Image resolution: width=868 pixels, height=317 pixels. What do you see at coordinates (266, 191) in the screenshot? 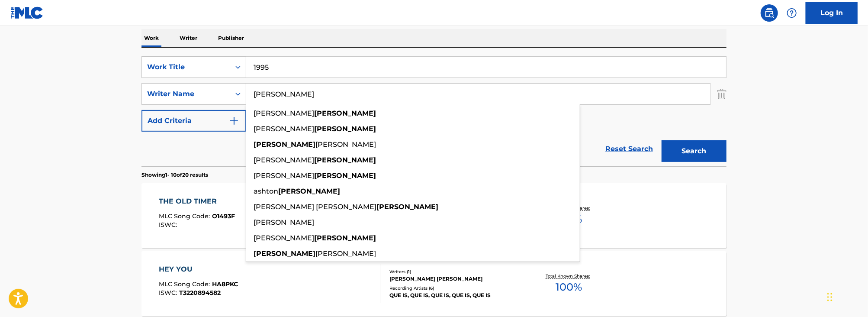
I see `span: ashton` at bounding box center [266, 191].